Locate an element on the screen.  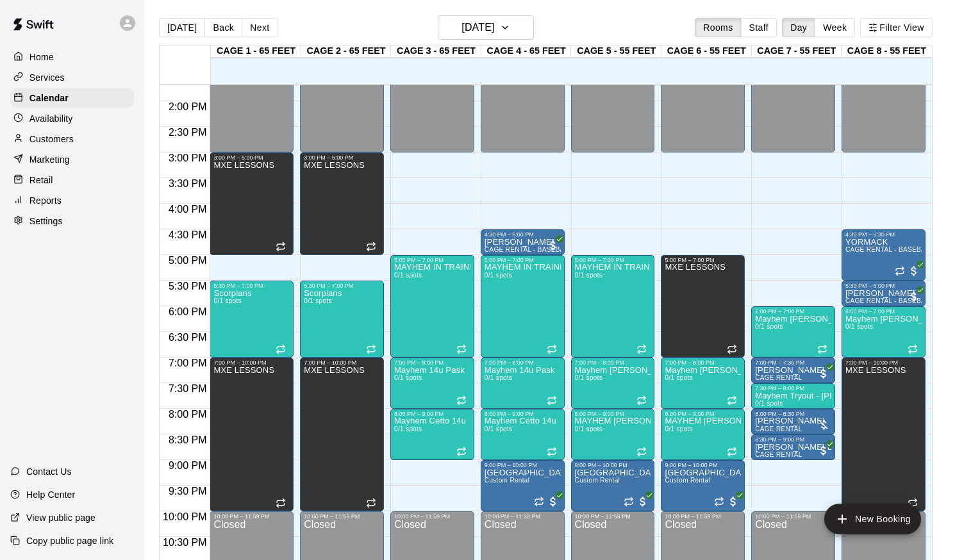
div: 5:30 PM – 6:00 PM is located at coordinates (883, 286).